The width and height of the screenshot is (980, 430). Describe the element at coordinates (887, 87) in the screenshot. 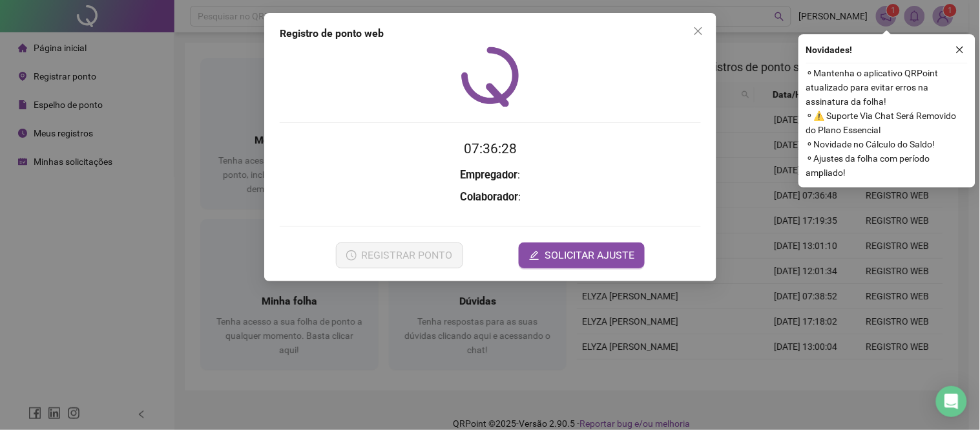

I see `span: ⚬ Mantenha o aplicativo QRPoint atualizado para evitar erros na assinatura da folha!` at that location.